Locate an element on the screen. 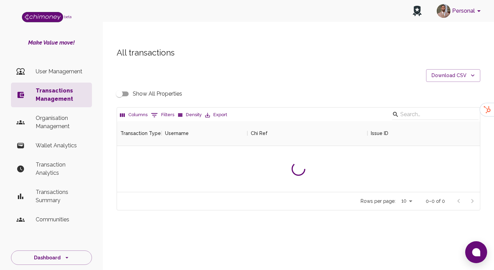  p: Communities is located at coordinates (61, 220).